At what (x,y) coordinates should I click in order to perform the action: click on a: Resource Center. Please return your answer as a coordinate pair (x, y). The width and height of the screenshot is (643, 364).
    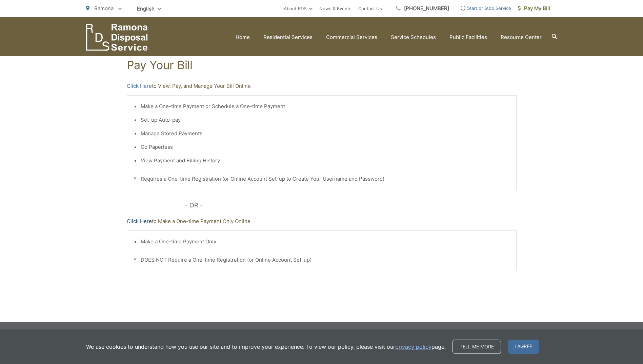
    Looking at the image, I should click on (521, 37).